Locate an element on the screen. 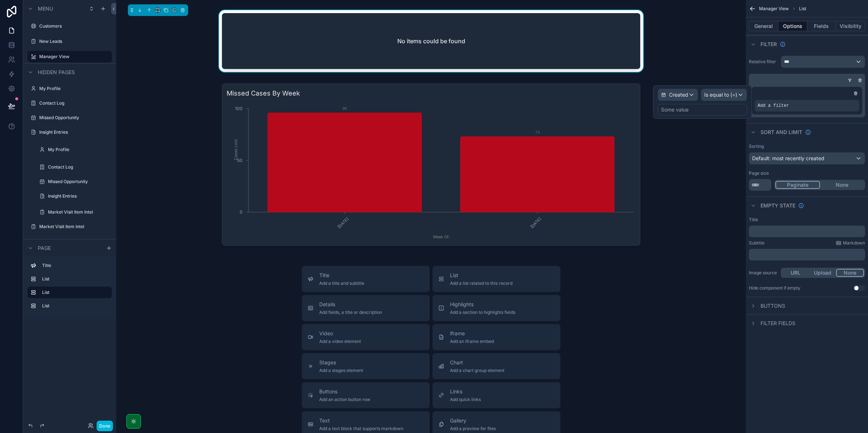  button: Upload is located at coordinates (822, 273).